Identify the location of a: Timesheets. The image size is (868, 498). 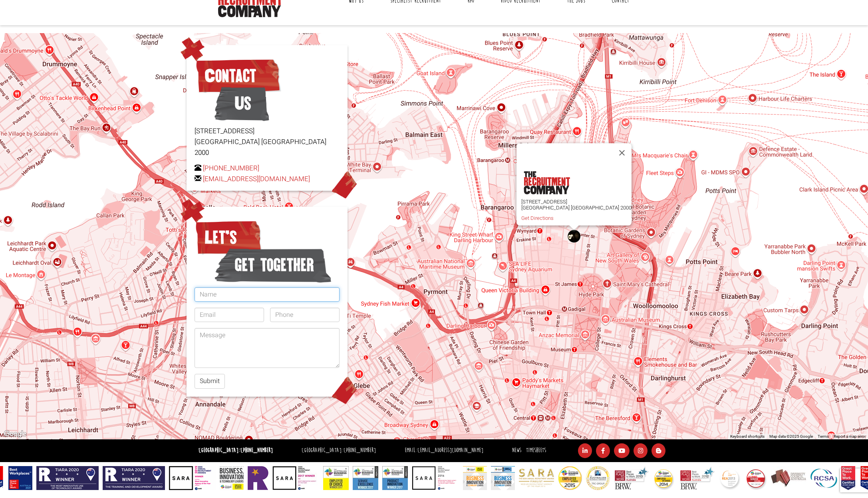
(536, 450).